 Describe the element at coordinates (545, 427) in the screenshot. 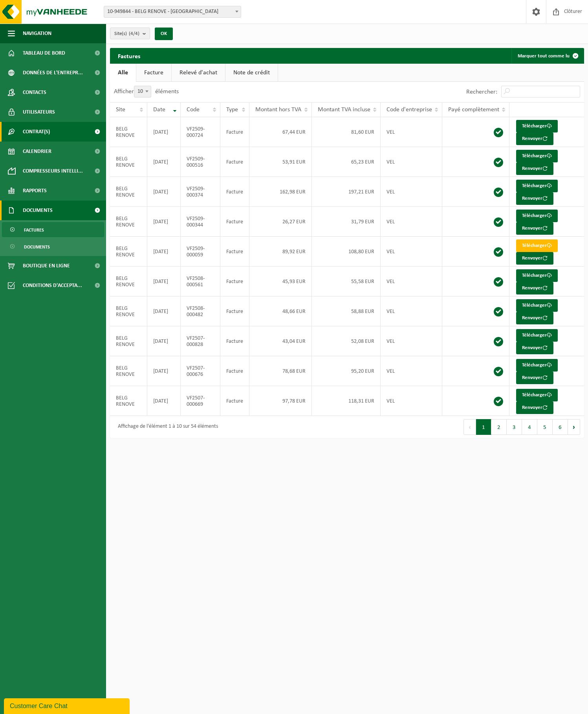

I see `button: 5` at that location.